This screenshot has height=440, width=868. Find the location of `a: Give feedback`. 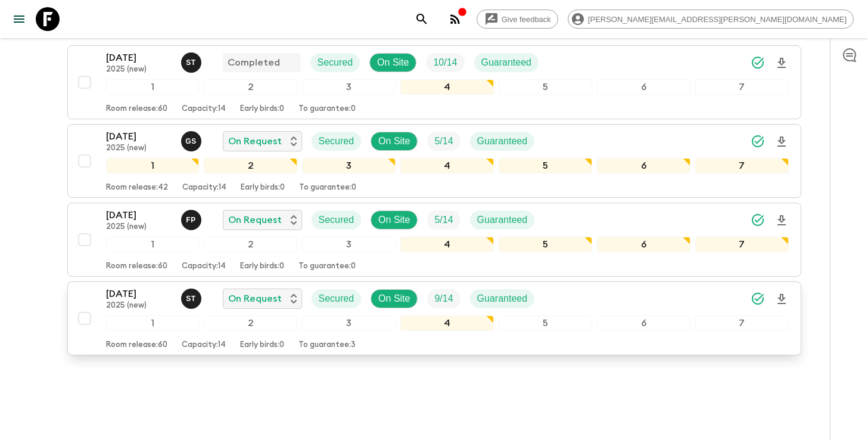

a: Give feedback is located at coordinates (517, 19).